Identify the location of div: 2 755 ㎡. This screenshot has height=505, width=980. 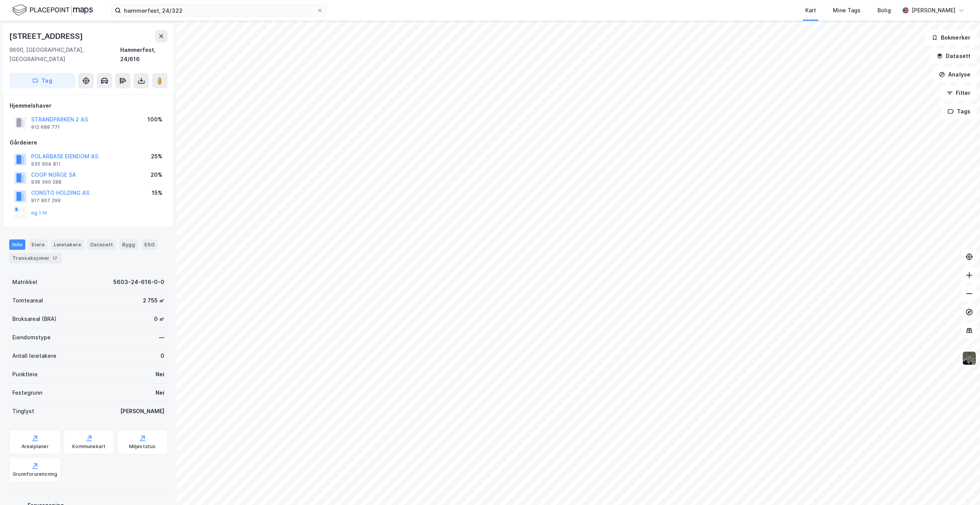
(154, 301).